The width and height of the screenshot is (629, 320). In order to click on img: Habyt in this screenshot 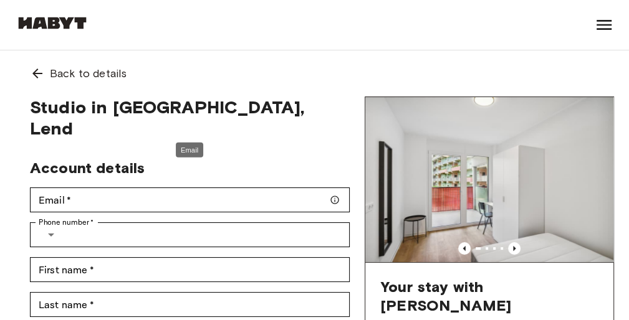, I will do `click(52, 23)`.